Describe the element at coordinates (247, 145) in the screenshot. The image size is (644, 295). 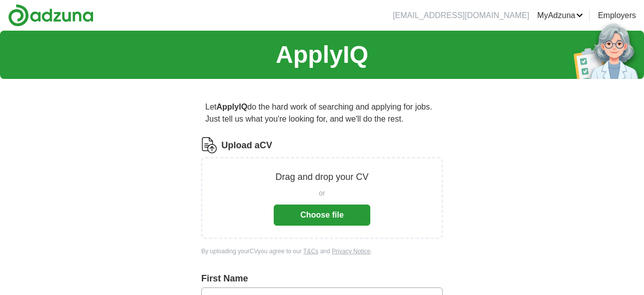
I see `label: Upload a CV` at that location.